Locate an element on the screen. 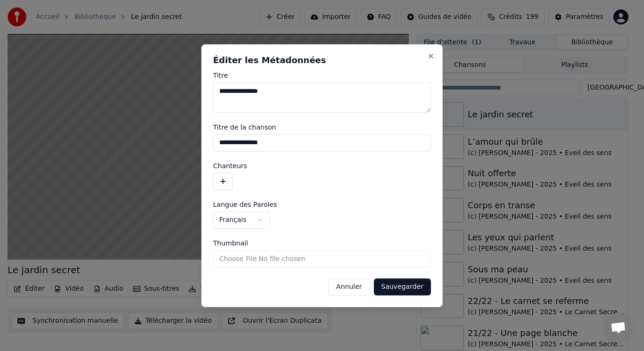 The width and height of the screenshot is (644, 351). label: Chanteurs is located at coordinates (322, 166).